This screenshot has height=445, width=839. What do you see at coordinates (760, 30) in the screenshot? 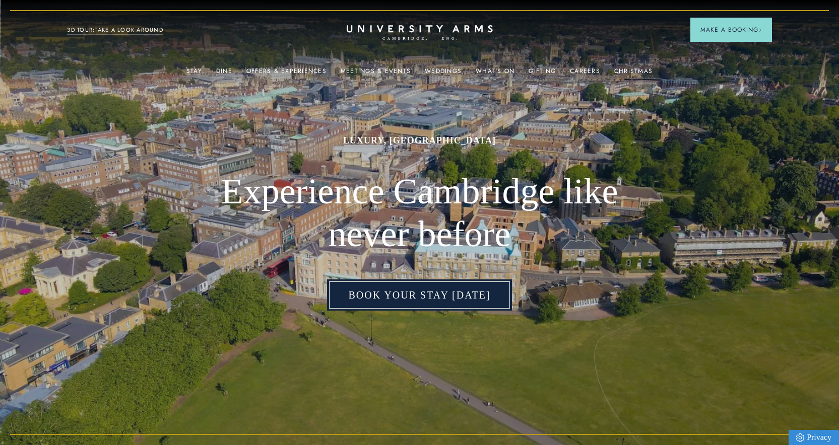
I see `img: Arrow icon` at bounding box center [760, 30].